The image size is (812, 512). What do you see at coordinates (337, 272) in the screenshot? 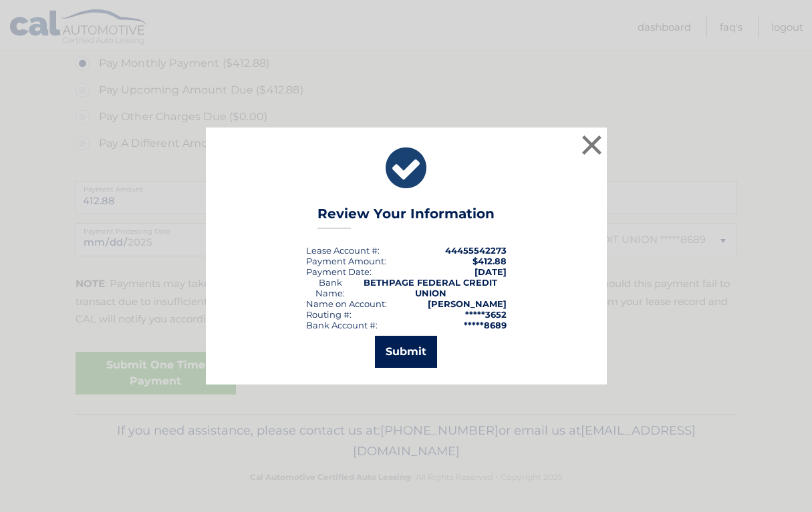
I see `span: Payment Date` at bounding box center [337, 272].